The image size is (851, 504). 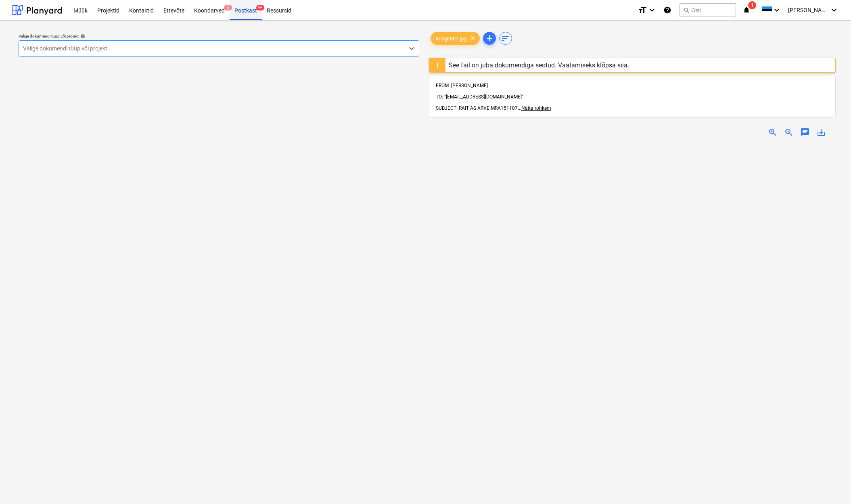 What do you see at coordinates (260, 8) in the screenshot?
I see `span: 9+` at bounding box center [260, 8].